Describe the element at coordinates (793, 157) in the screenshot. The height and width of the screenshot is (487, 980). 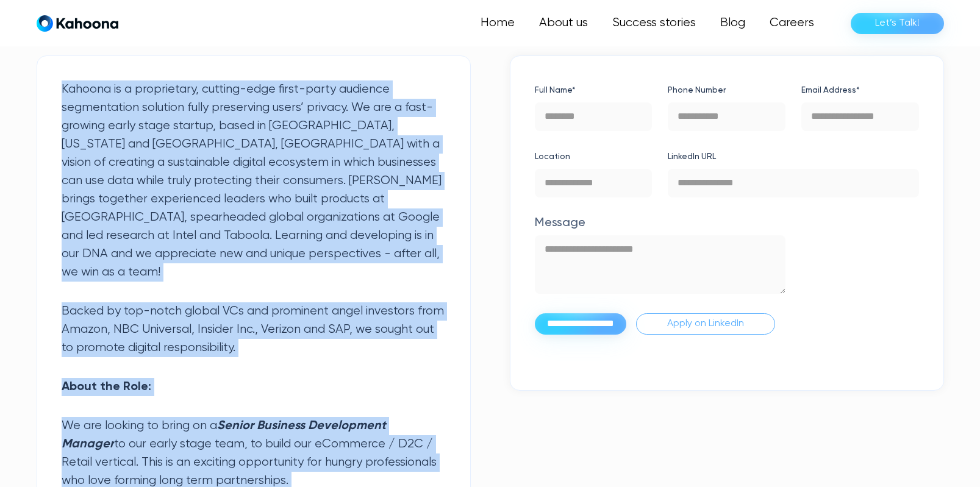
I see `label: LinkedIn URL` at that location.